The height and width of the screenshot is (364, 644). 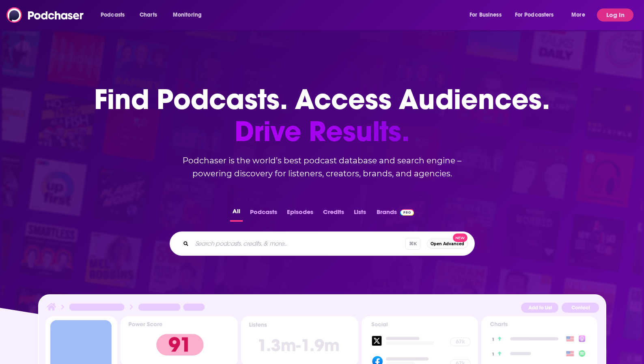 What do you see at coordinates (45, 15) in the screenshot?
I see `a: Podchaser - Follow, Share and Rate Podcasts` at bounding box center [45, 15].